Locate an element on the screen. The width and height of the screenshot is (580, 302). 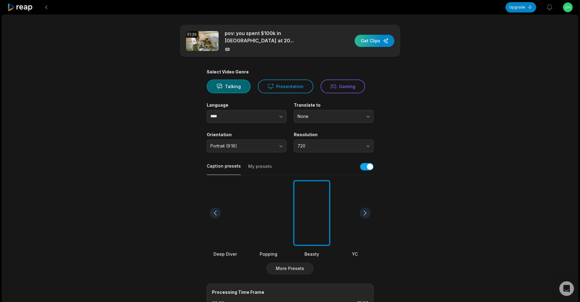
div: YC is located at coordinates (355, 254).